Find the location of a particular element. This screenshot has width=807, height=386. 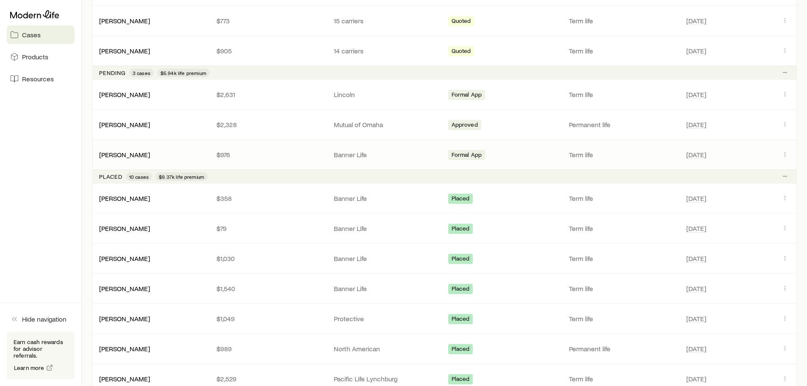

p: $989 is located at coordinates (268, 349).